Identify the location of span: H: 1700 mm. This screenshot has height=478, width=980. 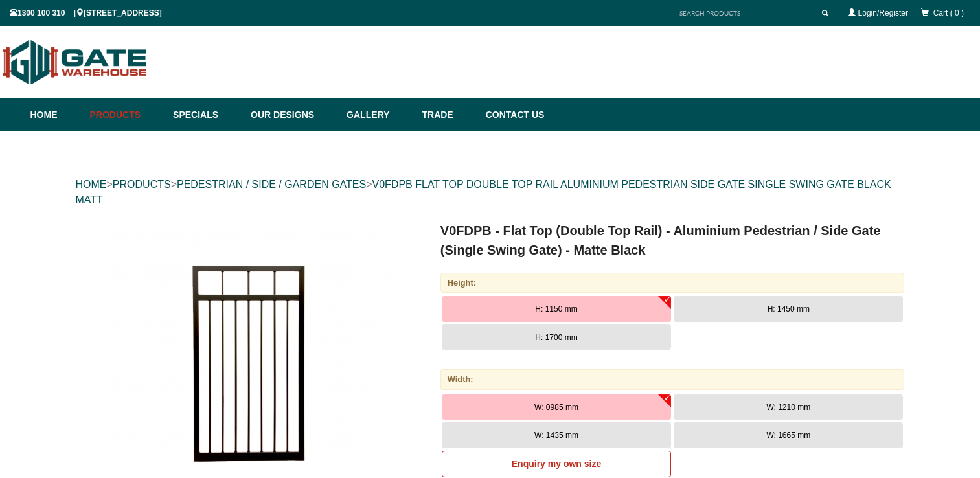
(555, 337).